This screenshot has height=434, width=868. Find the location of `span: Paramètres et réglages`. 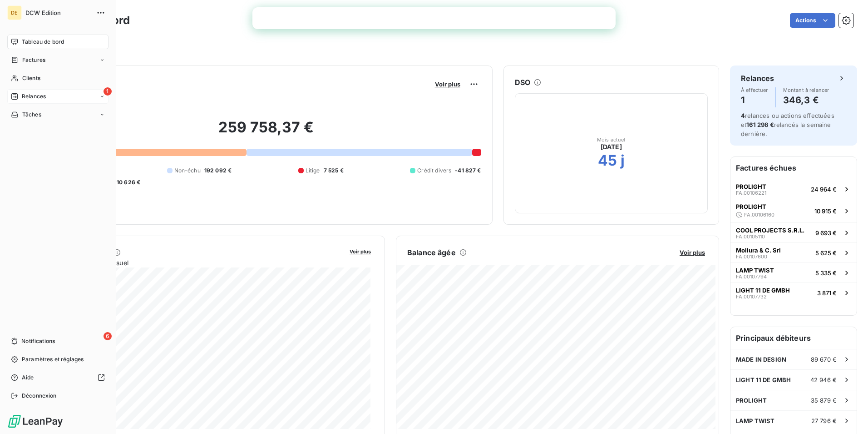

span: Paramètres et réglages is located at coordinates (53, 359).